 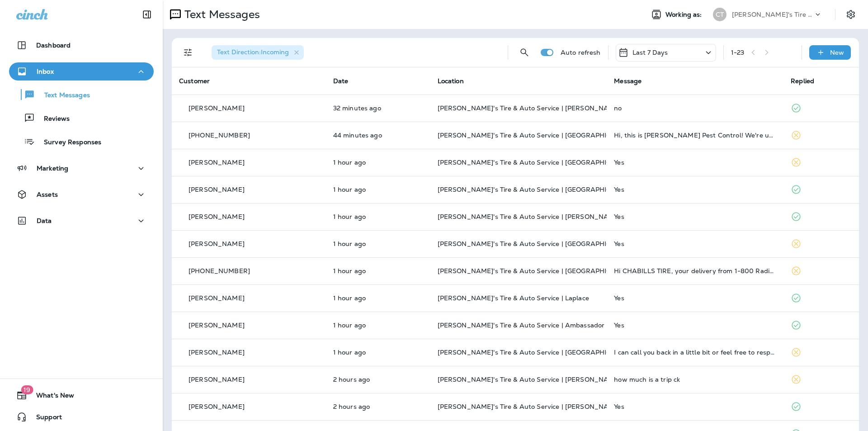 I want to click on div: no, so click(x=695, y=108).